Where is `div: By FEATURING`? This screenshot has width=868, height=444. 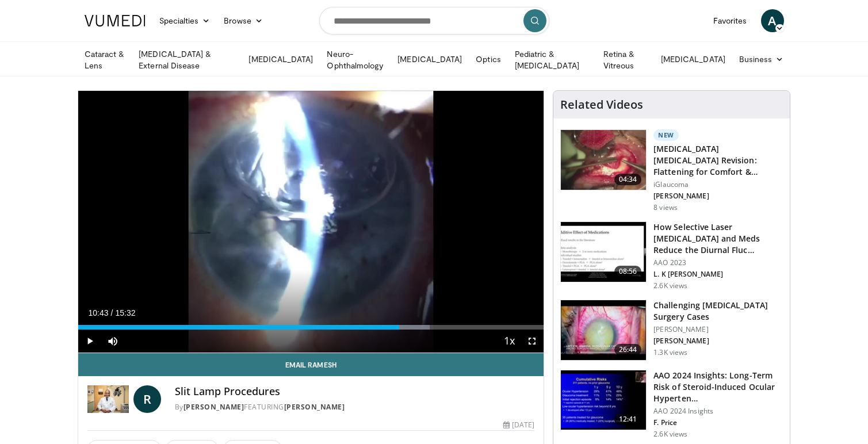
div: By FEATURING is located at coordinates (354, 407).